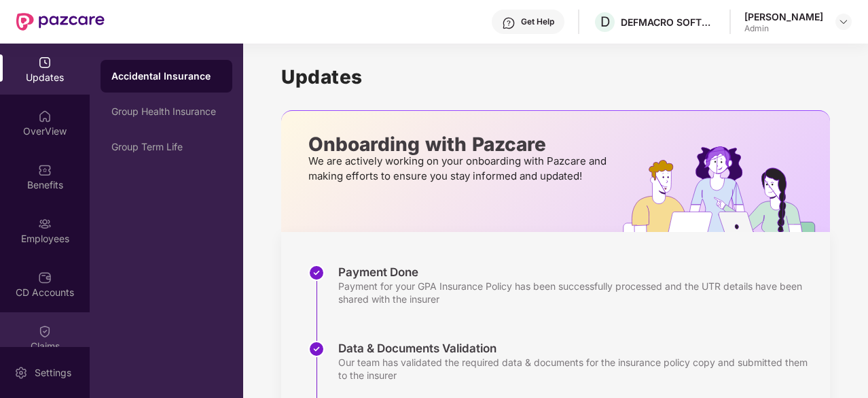  What do you see at coordinates (166, 76) in the screenshot?
I see `div: Accidental Insurance` at bounding box center [166, 76].